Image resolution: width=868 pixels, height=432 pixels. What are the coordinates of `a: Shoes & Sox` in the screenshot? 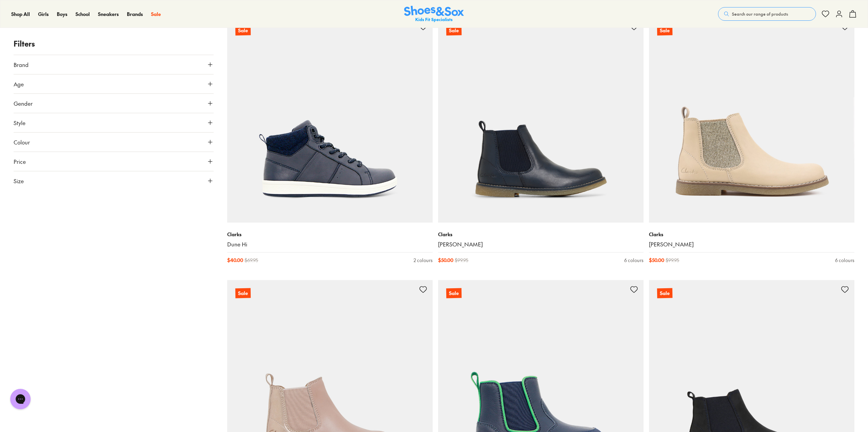 It's located at (434, 14).